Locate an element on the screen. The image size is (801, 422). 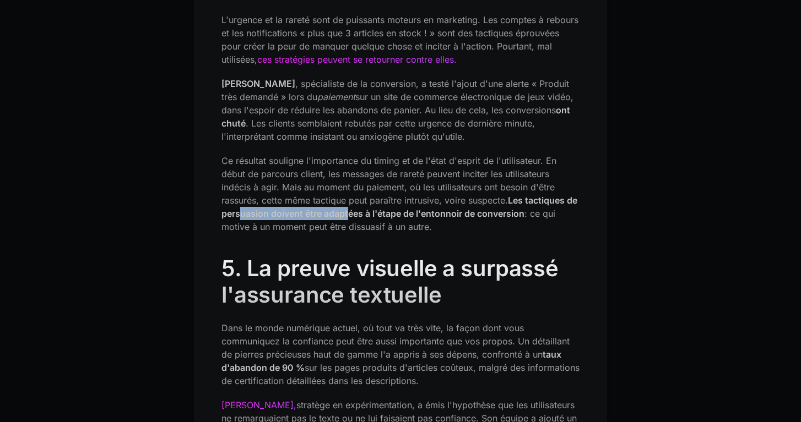
font: , spécialiste de la conversion, a testé l'ajout d'une alerte « Produit très demandé » lors du is located at coordinates (395, 90).